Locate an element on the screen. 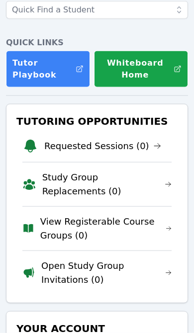 This screenshot has width=194, height=333. a: Requested Sessions (0) is located at coordinates (102, 146).